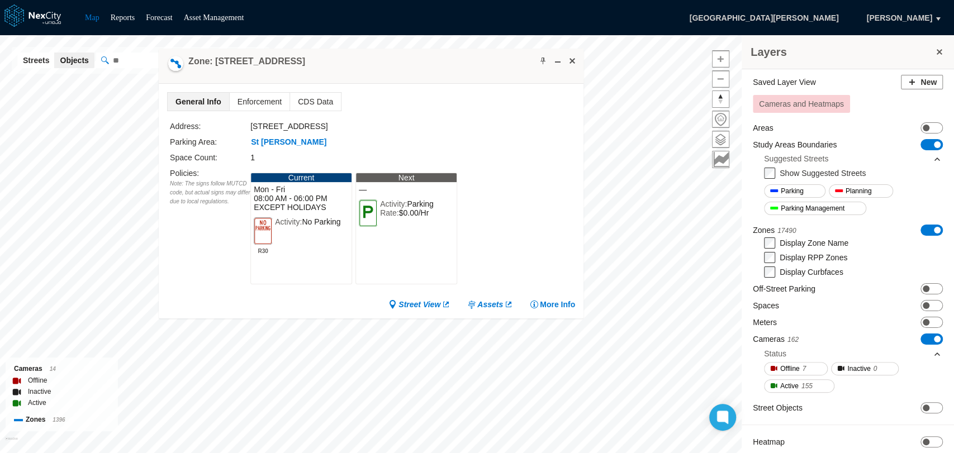 This screenshot has width=954, height=453. I want to click on label: Zones, so click(774, 230).